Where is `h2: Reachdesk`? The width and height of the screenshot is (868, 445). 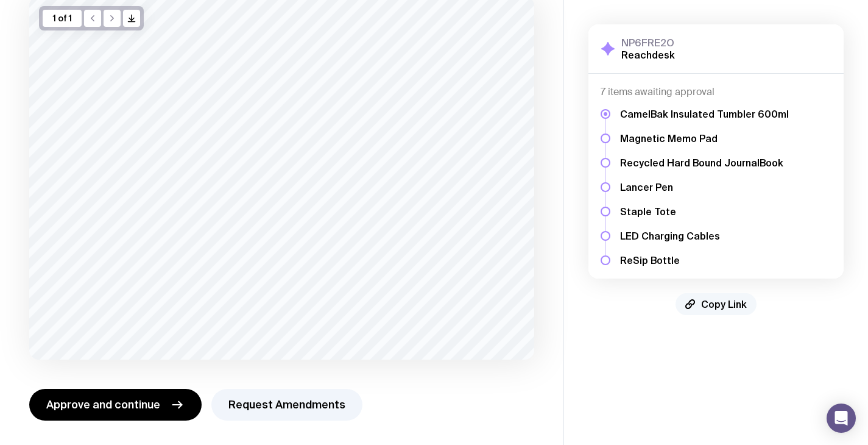 h2: Reachdesk is located at coordinates (649, 55).